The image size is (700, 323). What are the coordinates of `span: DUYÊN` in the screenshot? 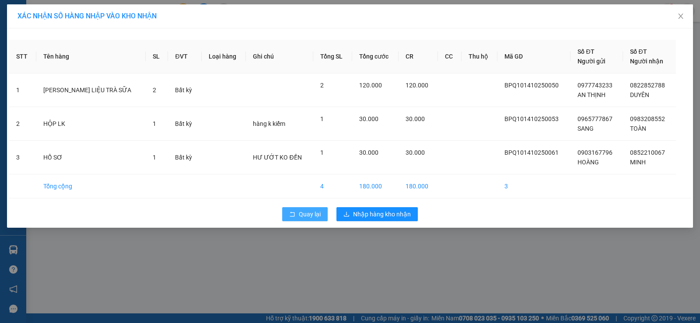 It's located at (640, 95).